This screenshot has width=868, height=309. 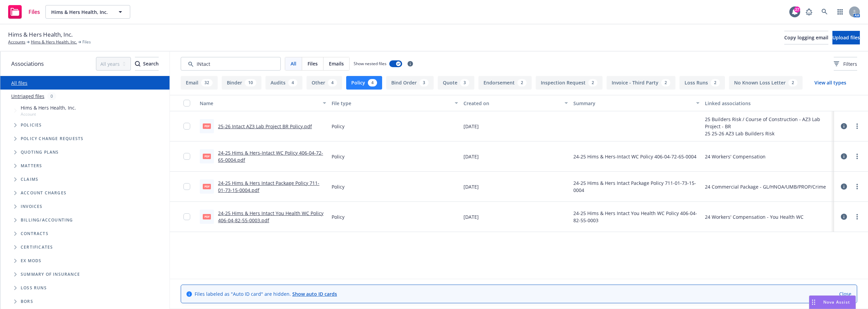 What do you see at coordinates (32, 206) in the screenshot?
I see `span: Invoices` at bounding box center [32, 206].